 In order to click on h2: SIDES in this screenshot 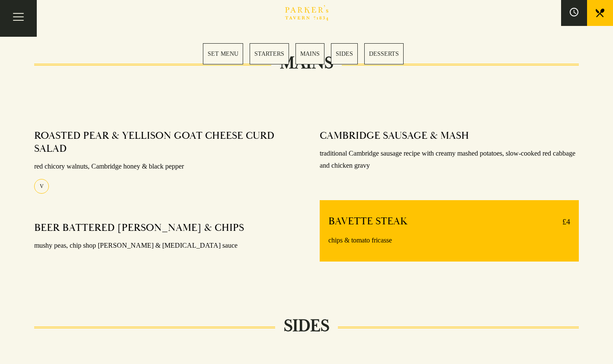, I will do `click(306, 326)`.